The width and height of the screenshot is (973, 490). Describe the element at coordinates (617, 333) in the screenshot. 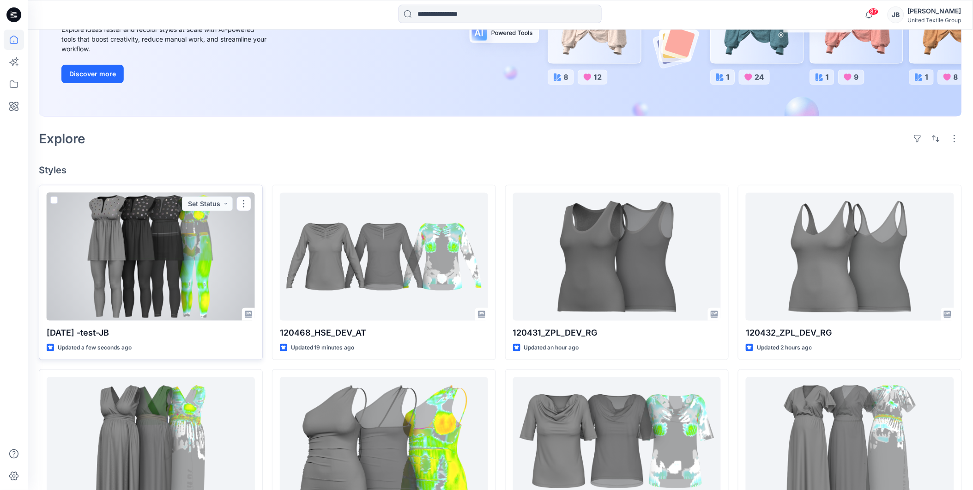

I see `p: 120431_ZPL_DEV_RG` at that location.